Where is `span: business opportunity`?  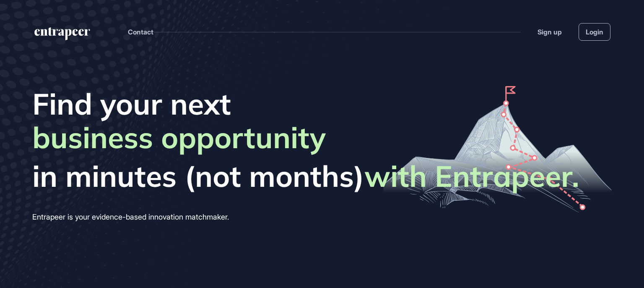 span: business opportunity is located at coordinates (179, 139).